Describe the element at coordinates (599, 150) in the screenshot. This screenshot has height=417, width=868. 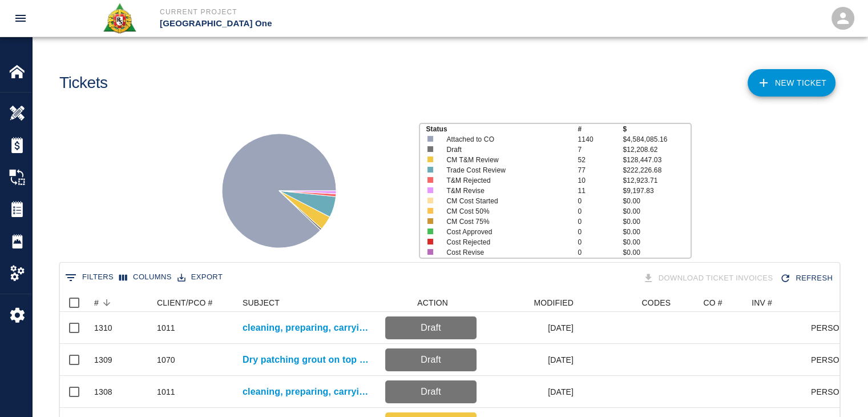
I see `p: 7` at that location.